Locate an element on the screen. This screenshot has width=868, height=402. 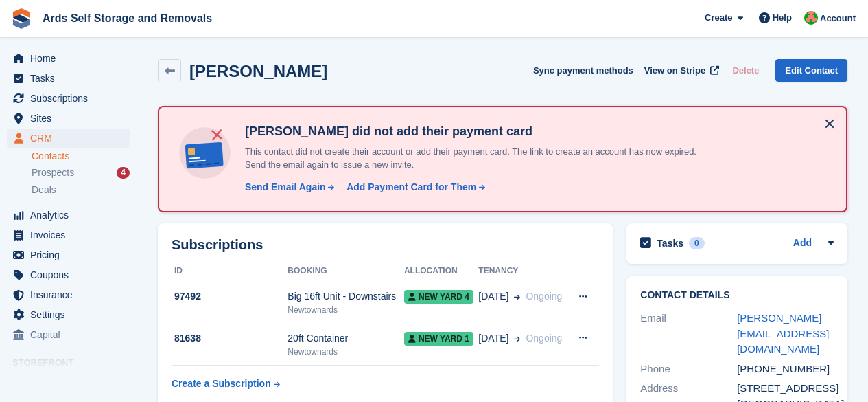
span: New Yard 1 is located at coordinates (438, 338).